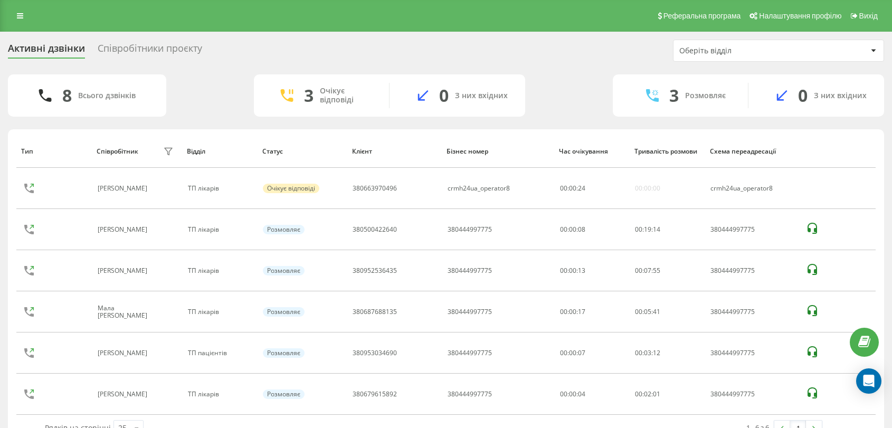 Image resolution: width=892 pixels, height=428 pixels. What do you see at coordinates (592, 230) in the screenshot?
I see `div: 00:00:08` at bounding box center [592, 230].